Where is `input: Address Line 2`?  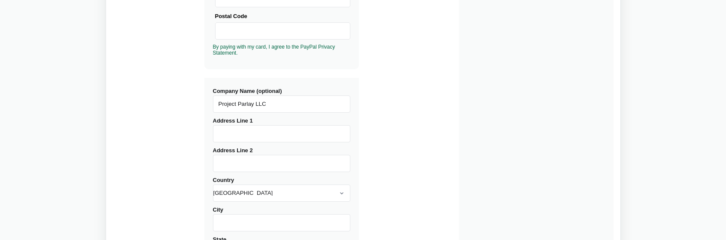
input: Address Line 2 is located at coordinates (282, 163).